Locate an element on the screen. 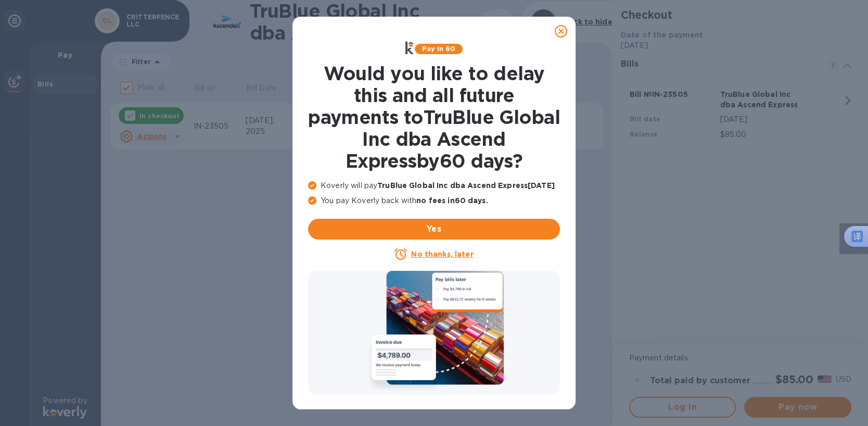 This screenshot has width=868, height=426. p: Koverly will pay is located at coordinates (434, 185).